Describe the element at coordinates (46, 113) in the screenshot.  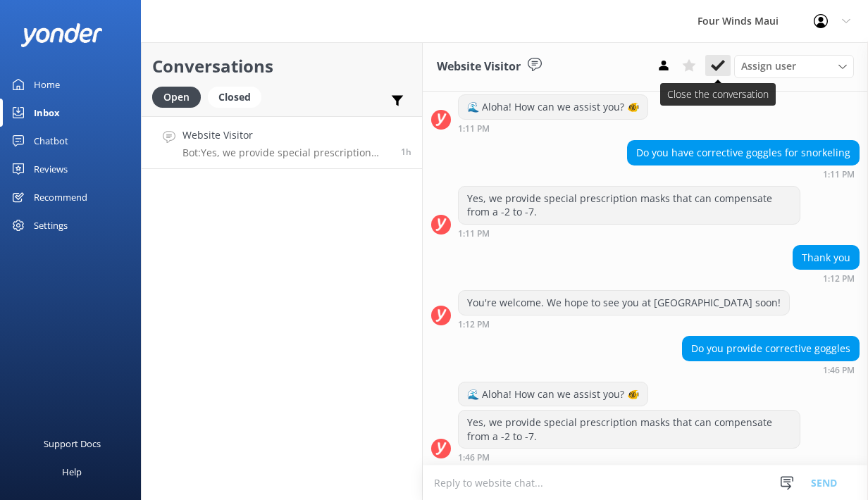
I see `div: Inbox` at that location.